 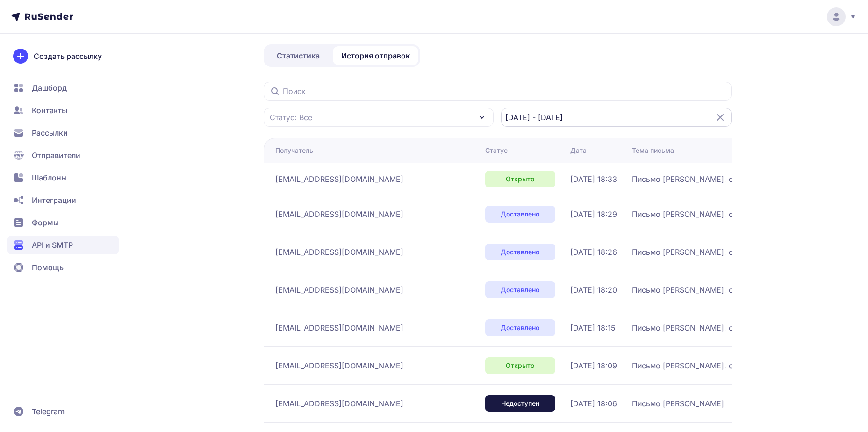 I want to click on a: История отправок, so click(x=375, y=55).